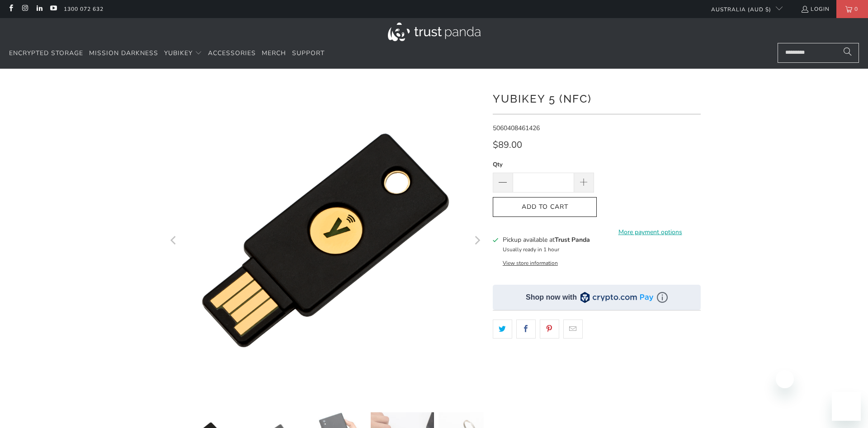 This screenshot has height=428, width=868. Describe the element at coordinates (232, 53) in the screenshot. I see `span: Accessories` at that location.